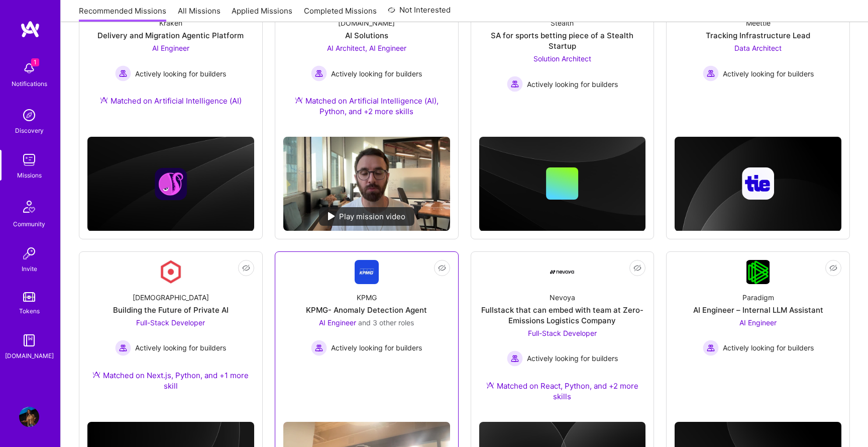 The image size is (868, 447). What do you see at coordinates (123, 14) in the screenshot?
I see `a: Recommended Missions` at bounding box center [123, 14].